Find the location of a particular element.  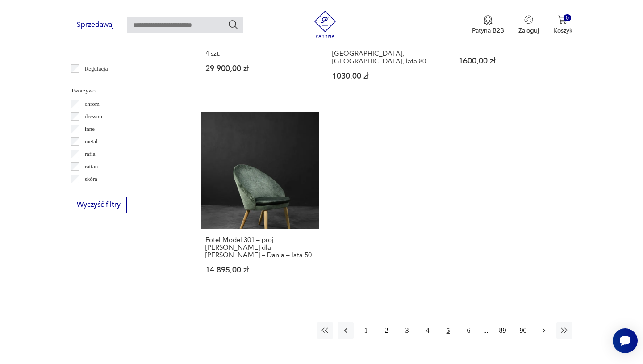

p: Koszyk is located at coordinates (563, 30).